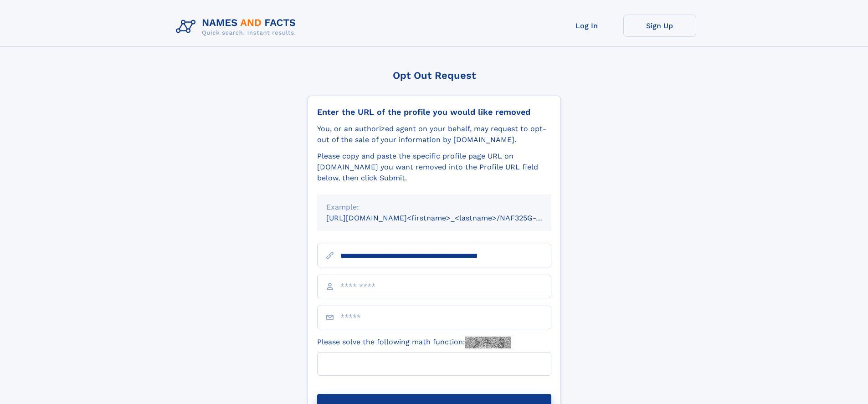 The height and width of the screenshot is (404, 868). I want to click on div: Example:, so click(434, 207).